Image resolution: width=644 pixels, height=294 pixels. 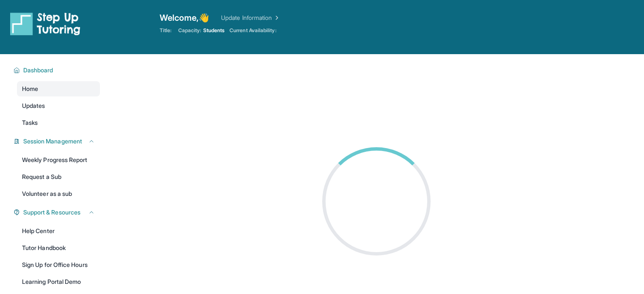 What do you see at coordinates (57, 212) in the screenshot?
I see `button: Support & Resources` at bounding box center [57, 212].